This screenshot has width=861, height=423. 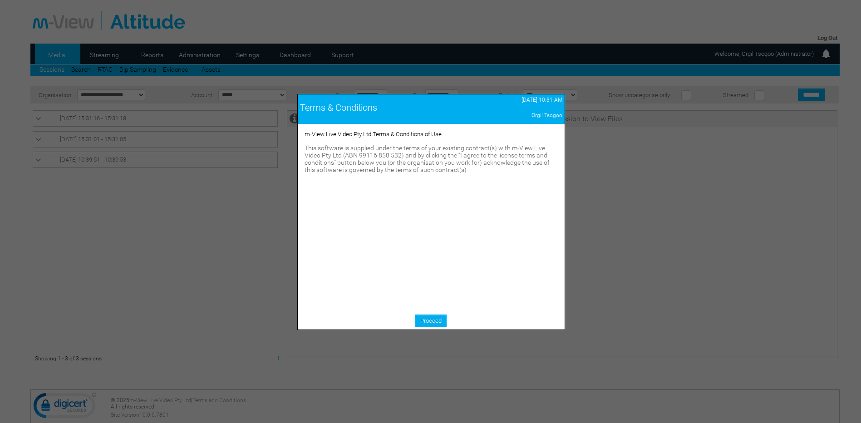 I want to click on a: Proceed, so click(x=431, y=321).